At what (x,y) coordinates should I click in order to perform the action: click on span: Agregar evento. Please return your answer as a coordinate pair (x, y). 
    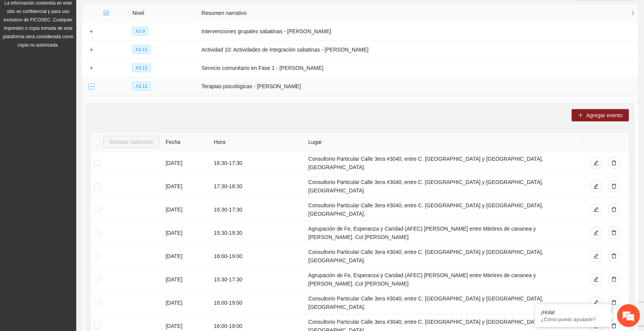
    Looking at the image, I should click on (605, 115).